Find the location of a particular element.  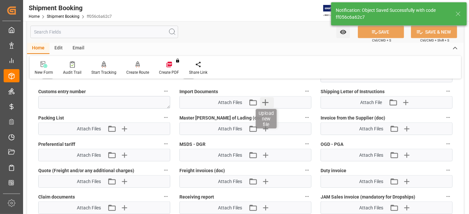

span: OGD - PGA is located at coordinates (332, 144).